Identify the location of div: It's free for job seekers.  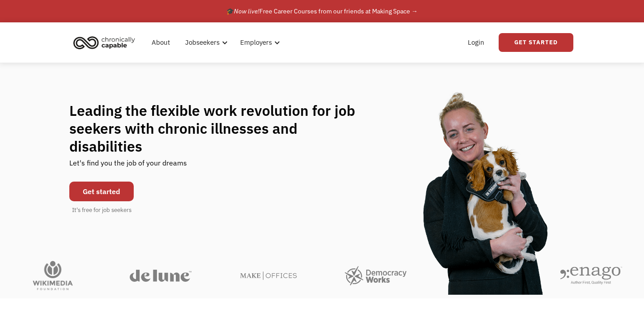
(102, 210).